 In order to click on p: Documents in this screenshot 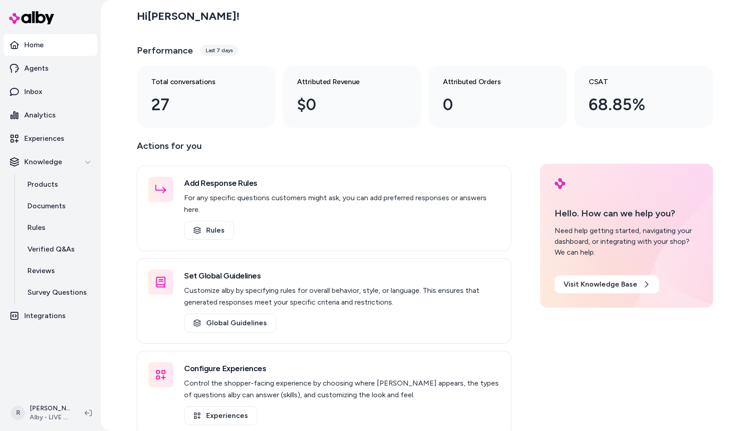, I will do `click(46, 206)`.